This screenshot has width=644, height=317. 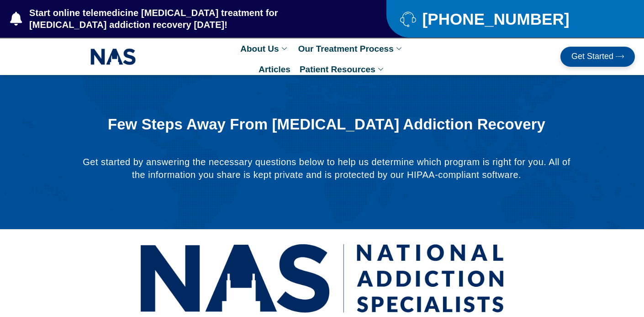 What do you see at coordinates (264, 48) in the screenshot?
I see `a: About Us` at bounding box center [264, 48].